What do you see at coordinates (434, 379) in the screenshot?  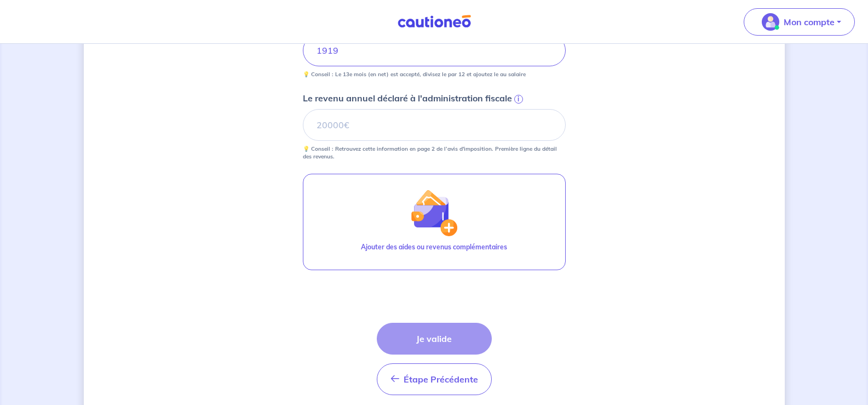 I see `button: Étape Précédente` at bounding box center [434, 379].